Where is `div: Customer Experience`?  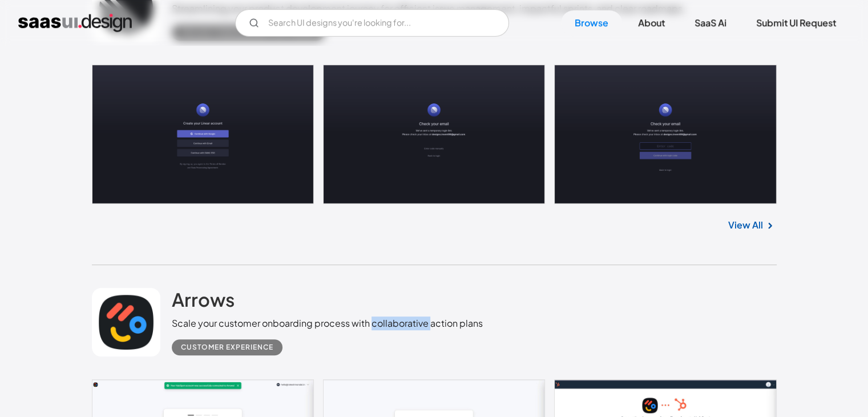
div: Customer Experience is located at coordinates (227, 347).